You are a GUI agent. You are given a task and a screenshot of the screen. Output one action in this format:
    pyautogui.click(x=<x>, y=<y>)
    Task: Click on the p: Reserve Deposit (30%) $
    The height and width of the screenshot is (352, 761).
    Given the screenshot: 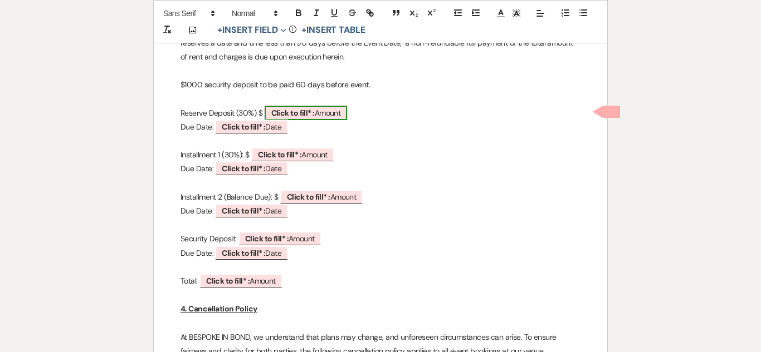 What is the action you would take?
    pyautogui.click(x=380, y=113)
    